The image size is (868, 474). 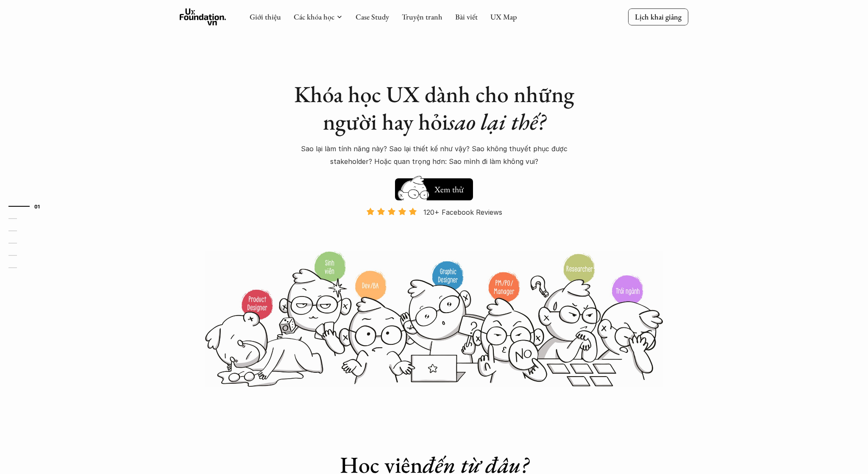 What do you see at coordinates (422, 16) in the screenshot?
I see `a: Truyện tranh` at bounding box center [422, 16].